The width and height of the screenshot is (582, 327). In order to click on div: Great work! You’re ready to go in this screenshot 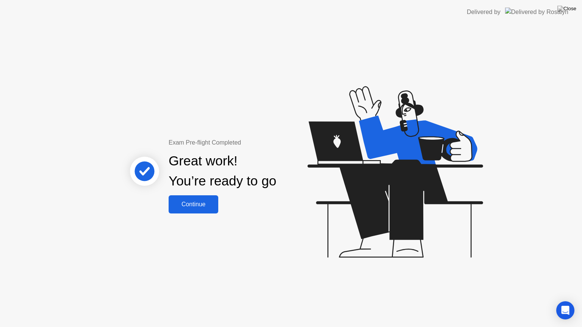, I will do `click(222, 171)`.